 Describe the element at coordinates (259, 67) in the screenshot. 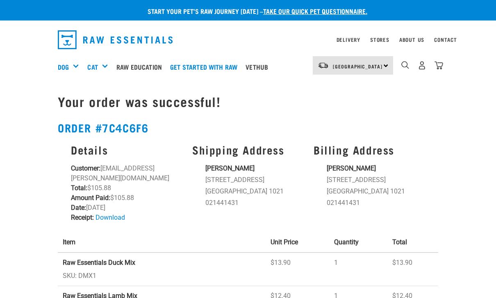

I see `a: Vethub` at that location.